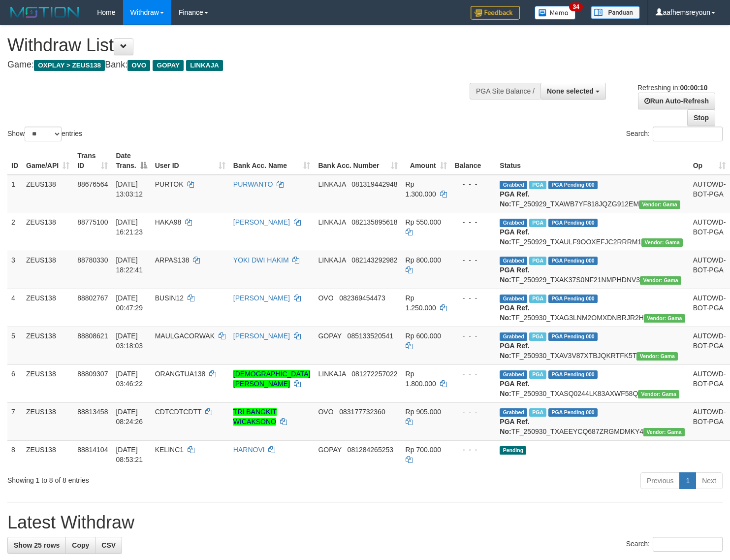  I want to click on span: Rp 1.800.000, so click(421, 379).